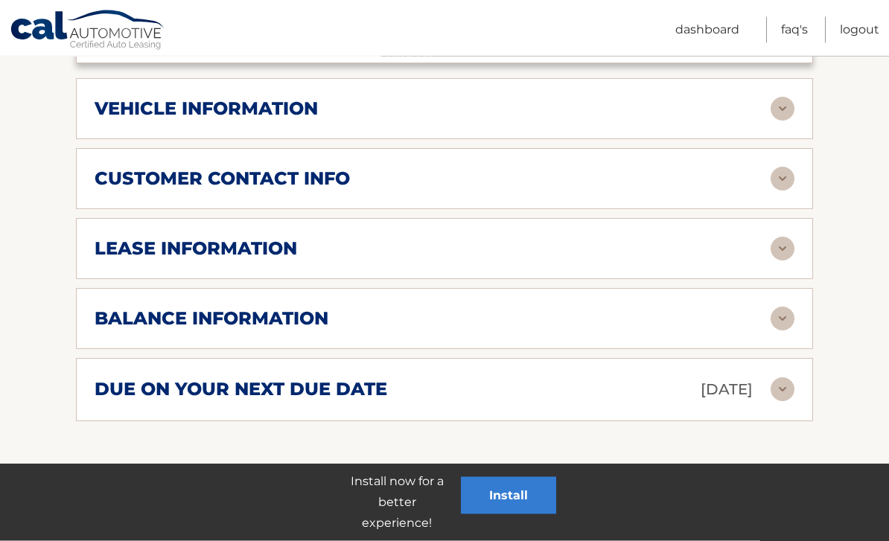 The width and height of the screenshot is (889, 541). What do you see at coordinates (88, 31) in the screenshot?
I see `a: Cal Automotive` at bounding box center [88, 31].